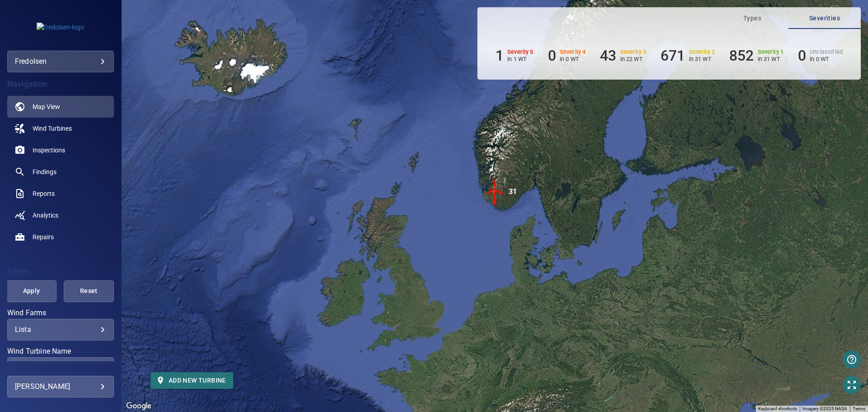 This screenshot has width=868, height=412. What do you see at coordinates (515, 56) in the screenshot?
I see `li: Severity 5` at bounding box center [515, 56].